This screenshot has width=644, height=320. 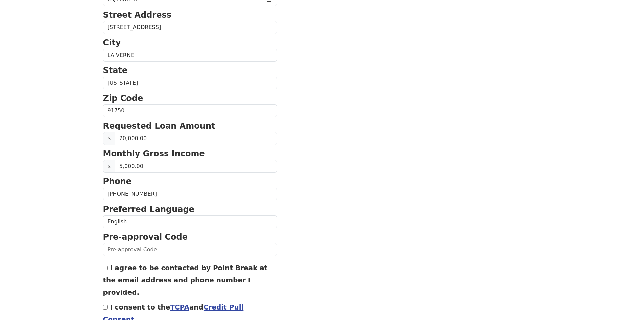 What do you see at coordinates (149, 209) in the screenshot?
I see `strong: Preferred Language` at bounding box center [149, 209].